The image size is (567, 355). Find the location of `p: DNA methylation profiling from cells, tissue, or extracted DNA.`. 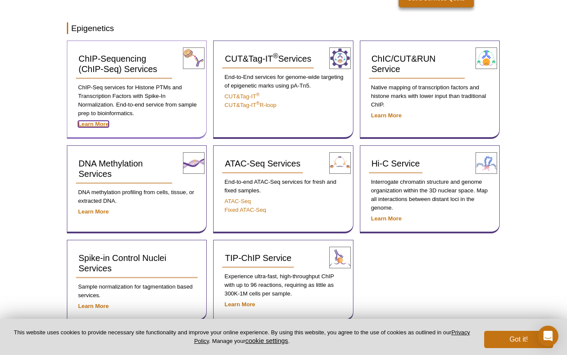

p: DNA methylation profiling from cells, tissue, or extracted DNA. is located at coordinates (137, 197).